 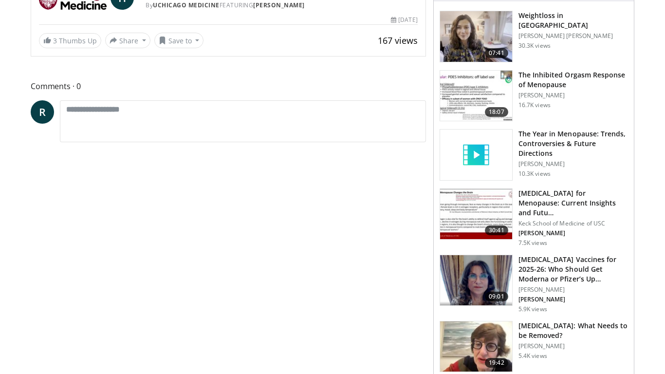 What do you see at coordinates (179, 40) in the screenshot?
I see `button: Save to` at bounding box center [179, 40].